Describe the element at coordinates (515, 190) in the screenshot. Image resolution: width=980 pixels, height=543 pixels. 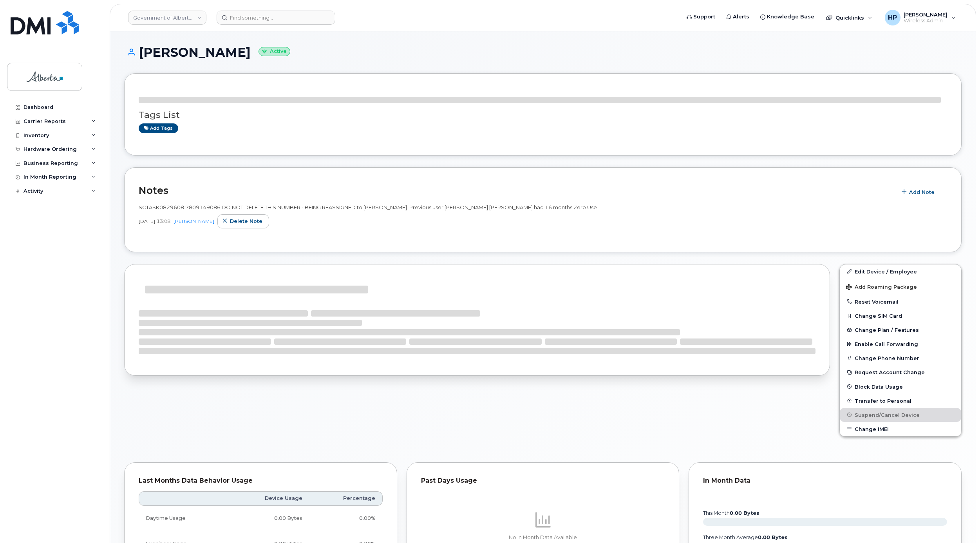
I see `h2: Notes` at that location.